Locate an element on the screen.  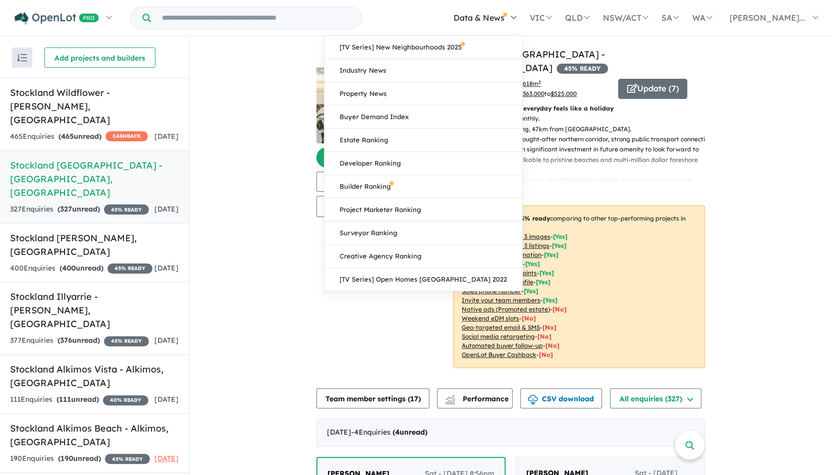
button: Team member settings (17) is located at coordinates (373, 398).